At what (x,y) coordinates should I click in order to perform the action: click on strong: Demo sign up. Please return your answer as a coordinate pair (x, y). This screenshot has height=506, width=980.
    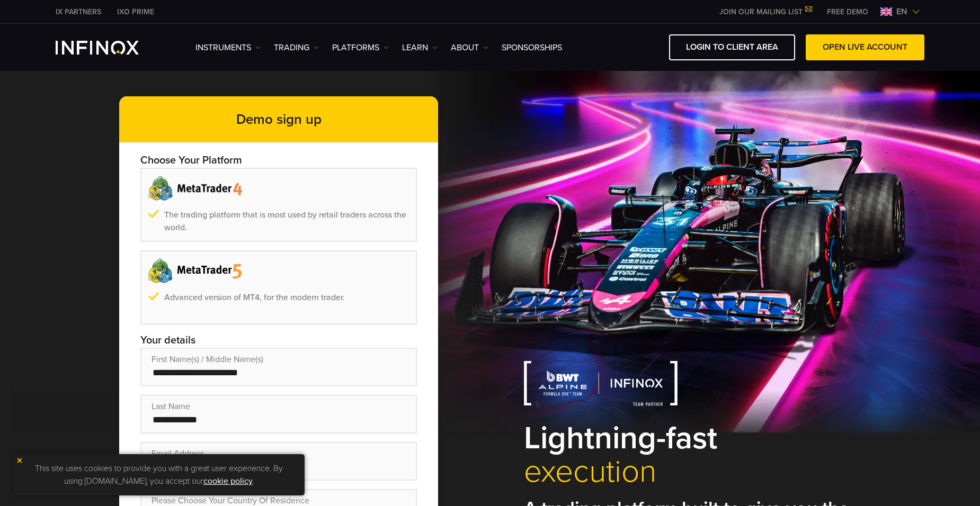
    Looking at the image, I should click on (279, 119).